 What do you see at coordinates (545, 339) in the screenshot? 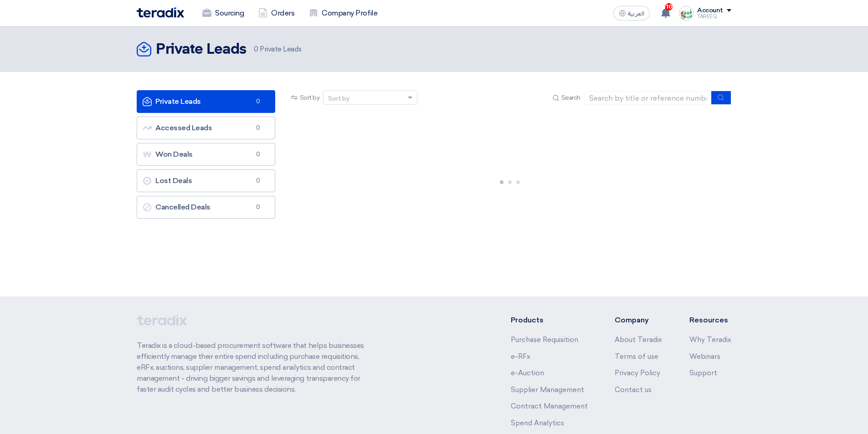
I see `a: Purchase Requisition` at bounding box center [545, 339].